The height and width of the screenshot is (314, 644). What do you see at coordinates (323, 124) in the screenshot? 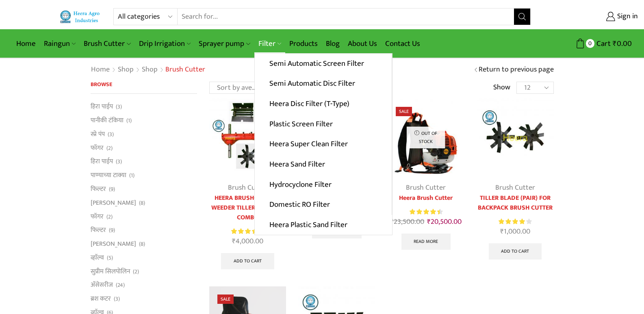
I see `a: Plastic Screen Filter` at bounding box center [323, 124].